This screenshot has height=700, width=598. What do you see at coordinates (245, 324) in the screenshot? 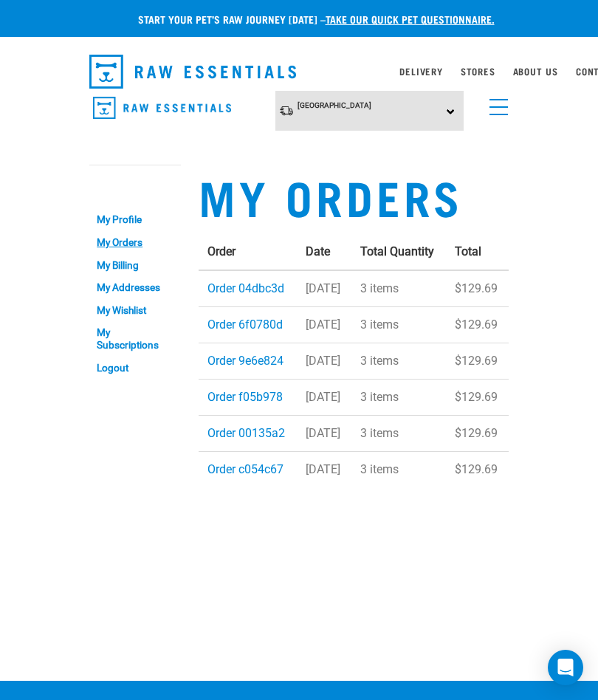
I see `a: Order 6f0780d` at bounding box center [245, 324].